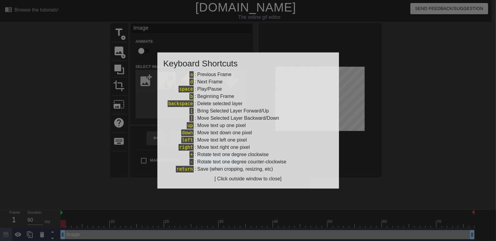 The height and width of the screenshot is (241, 496). I want to click on div: Bring Selected Layer Forward/Up, so click(233, 111).